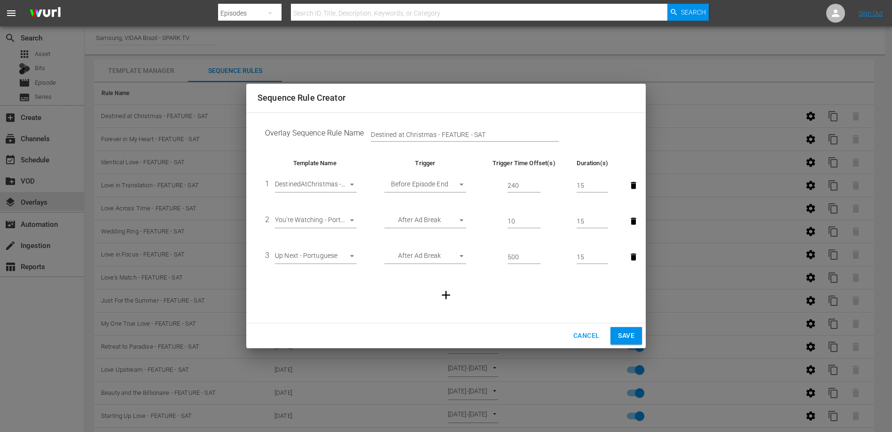  What do you see at coordinates (592, 163) in the screenshot?
I see `th: Duration(s)` at bounding box center [592, 163].